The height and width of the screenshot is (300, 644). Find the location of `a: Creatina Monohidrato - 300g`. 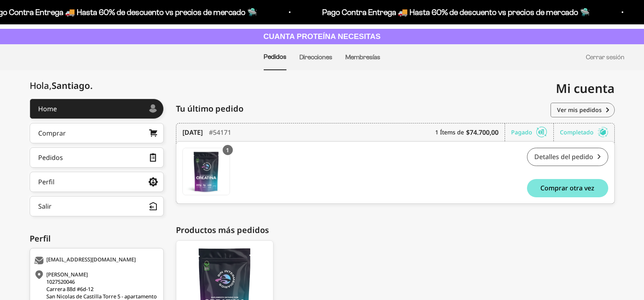

a: Creatina Monohidrato - 300g is located at coordinates (206, 171).